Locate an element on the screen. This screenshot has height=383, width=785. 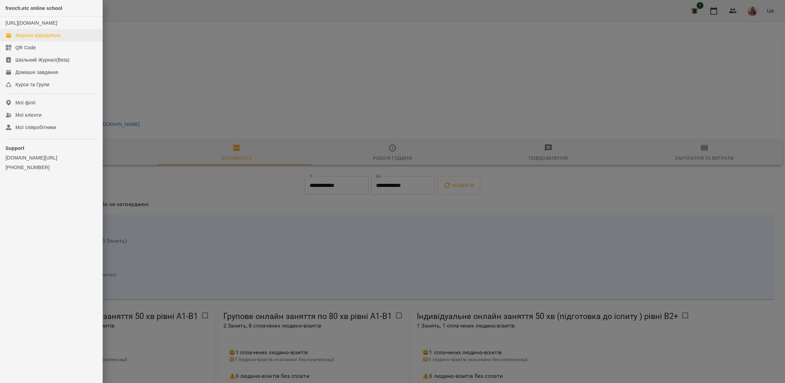
div: Журнал відвідувань is located at coordinates (38, 35).